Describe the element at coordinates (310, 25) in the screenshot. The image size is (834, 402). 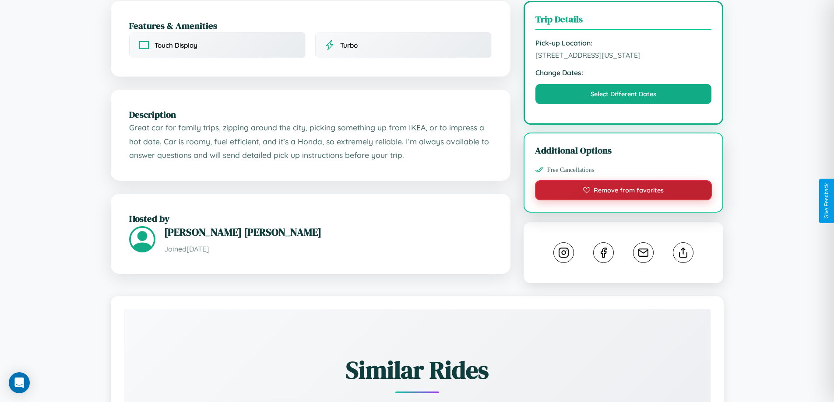
I see `h2: Features & Amenities` at that location.